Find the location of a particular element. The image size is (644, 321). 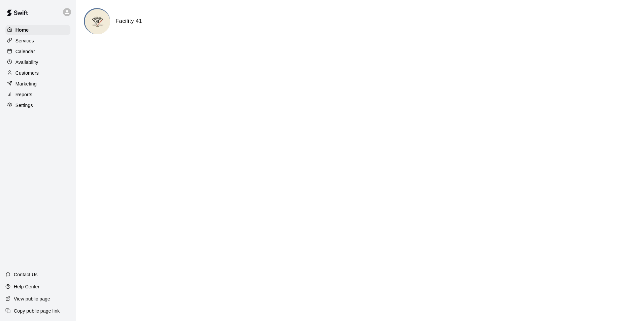

p: Availability is located at coordinates (27, 62).